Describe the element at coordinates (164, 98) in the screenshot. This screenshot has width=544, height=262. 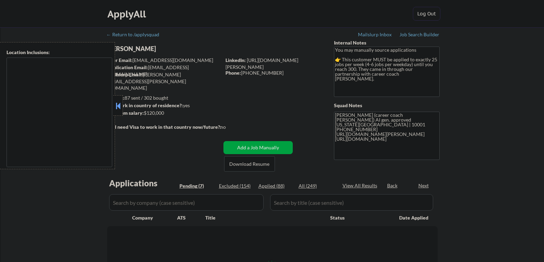
I see `div: 87 sent / 302 bought` at that location.